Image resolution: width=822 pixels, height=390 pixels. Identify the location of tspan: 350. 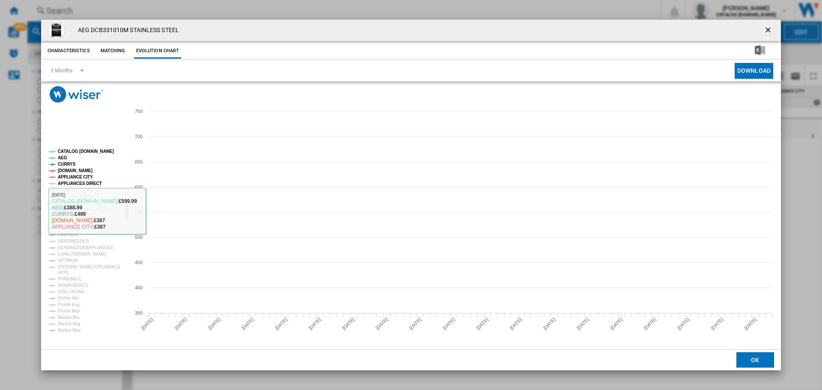
(139, 313).